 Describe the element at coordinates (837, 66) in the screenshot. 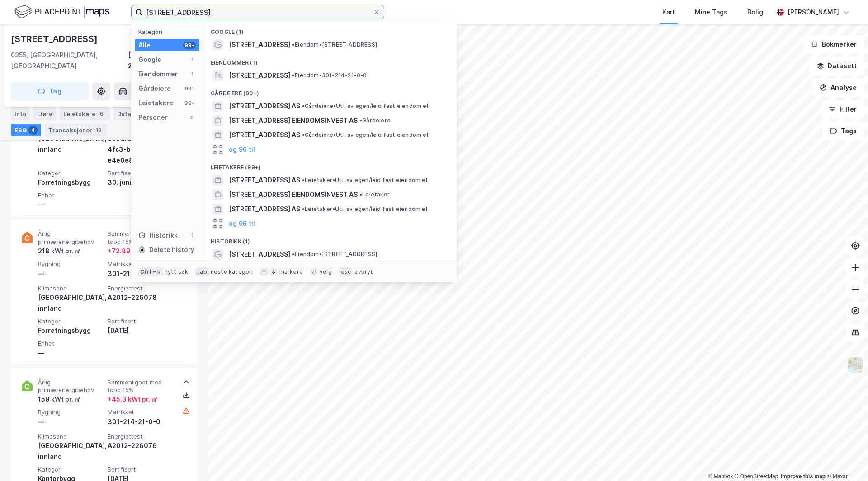

I see `button: Datasett` at that location.